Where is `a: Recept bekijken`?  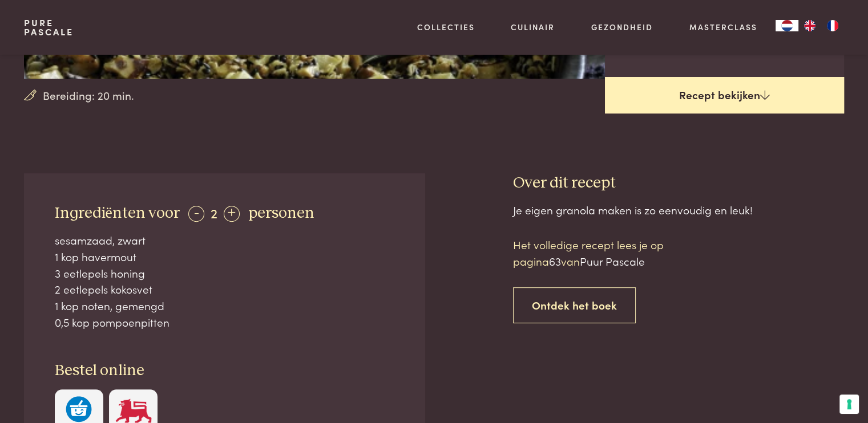 a: Recept bekijken is located at coordinates (724, 95).